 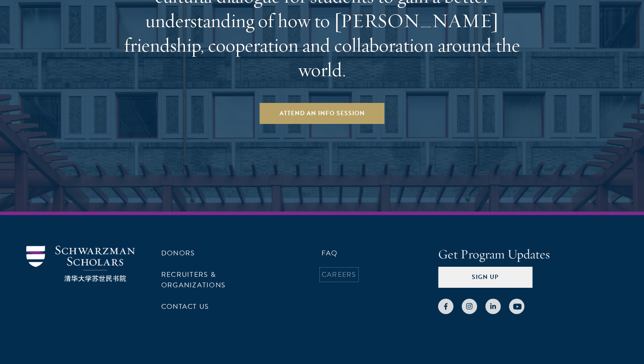 What do you see at coordinates (330, 254) in the screenshot?
I see `a: FAQ` at bounding box center [330, 254].